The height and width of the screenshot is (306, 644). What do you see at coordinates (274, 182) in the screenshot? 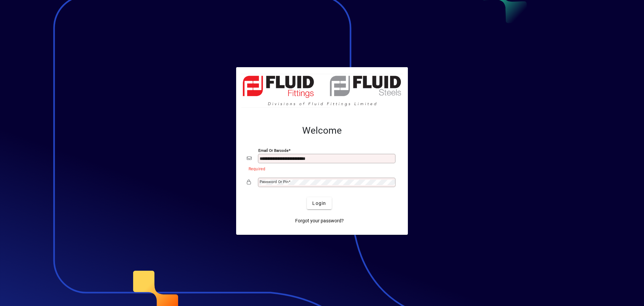
I see `mat-label: Password or Pin` at bounding box center [274, 182].